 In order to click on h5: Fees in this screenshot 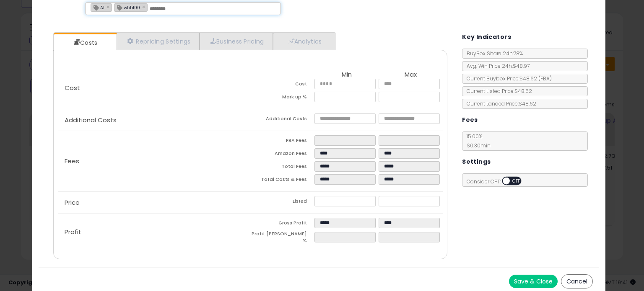, I will do `click(470, 120)`.